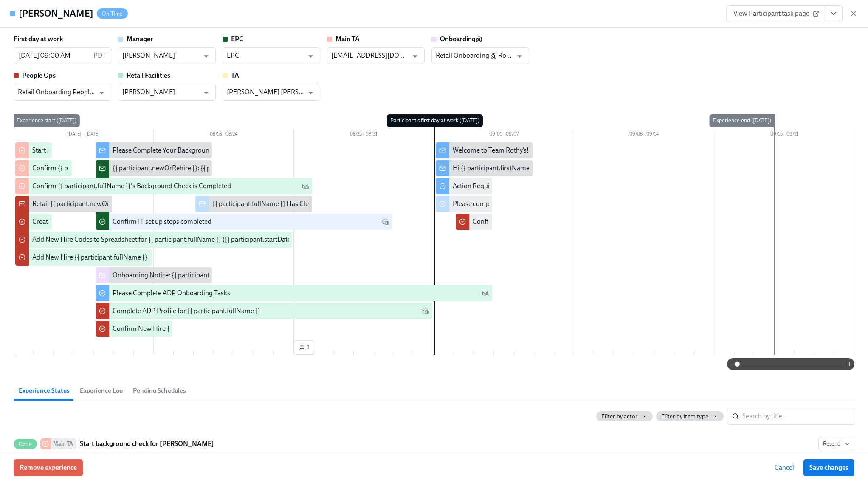  What do you see at coordinates (101, 390) in the screenshot?
I see `span: Experience Log` at bounding box center [101, 390].